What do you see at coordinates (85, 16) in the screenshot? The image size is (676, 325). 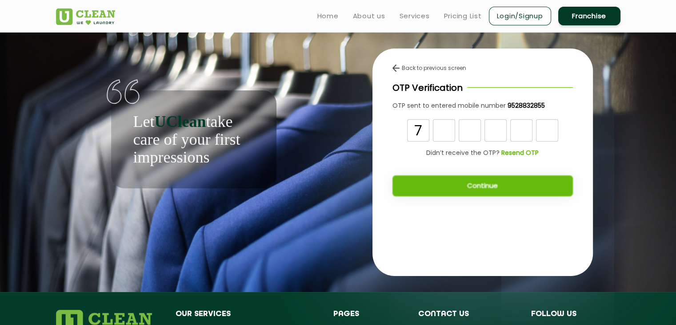 I see `img: UClean Laundry and Dry Cleaning` at bounding box center [85, 16].